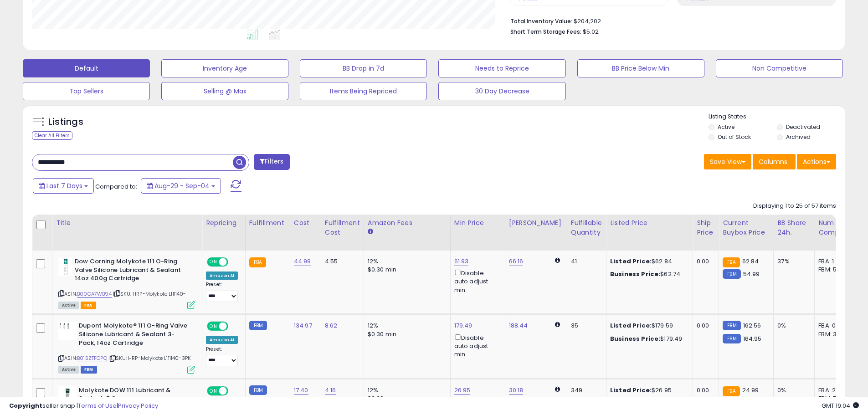 The image size is (868, 415). I want to click on a: 17.40, so click(301, 391).